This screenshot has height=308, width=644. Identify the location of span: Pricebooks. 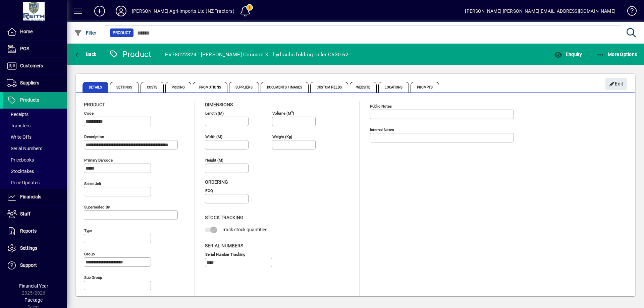
(20, 160).